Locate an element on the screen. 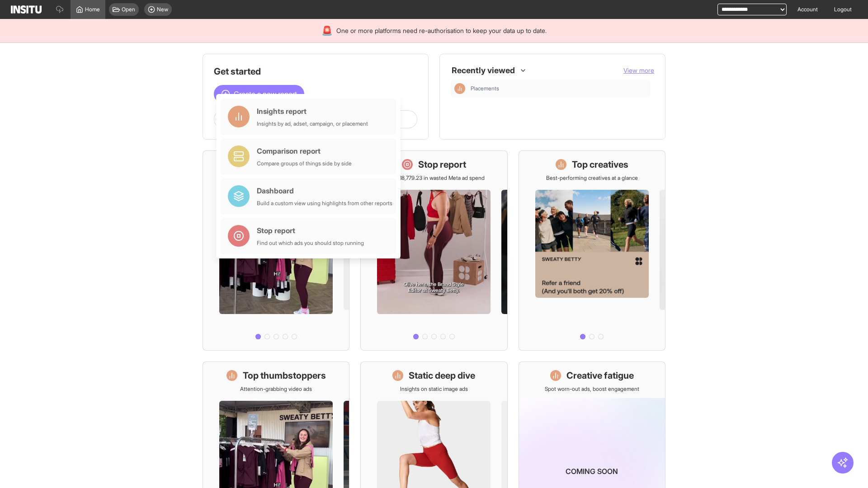  h1: Get started is located at coordinates (316, 71).